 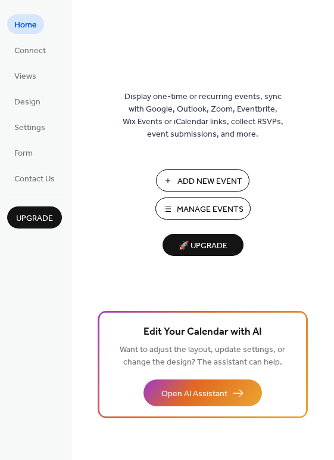 I want to click on button: Open AI Assistant, so click(x=203, y=392).